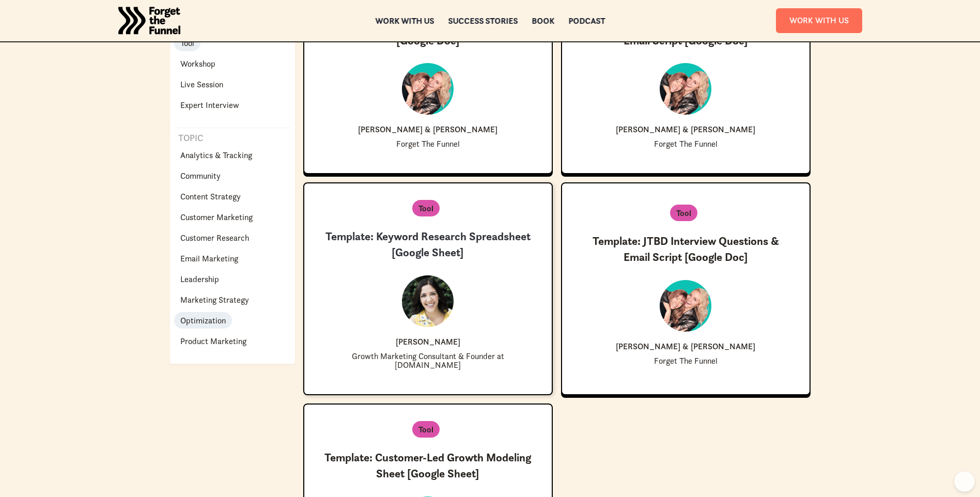  I want to click on p: Email Marketing, so click(209, 259).